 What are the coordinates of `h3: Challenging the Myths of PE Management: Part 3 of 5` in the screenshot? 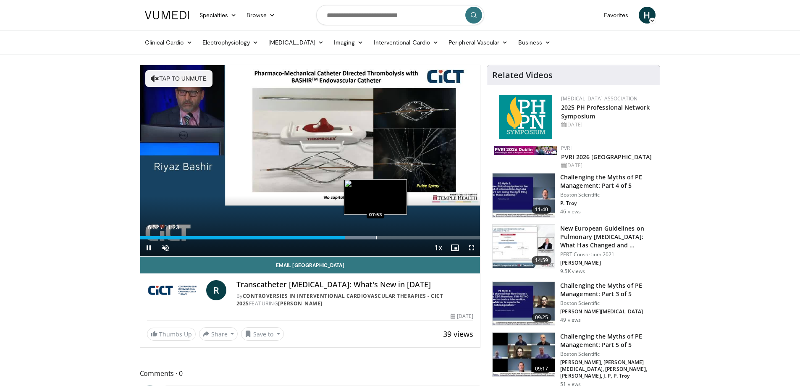 It's located at (607, 290).